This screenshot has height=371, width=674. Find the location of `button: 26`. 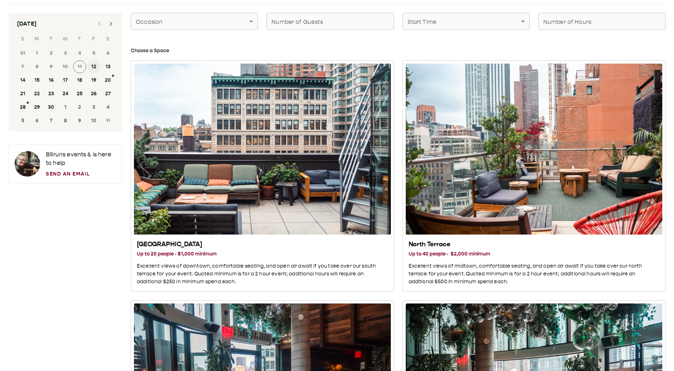

button: 26 is located at coordinates (94, 94).